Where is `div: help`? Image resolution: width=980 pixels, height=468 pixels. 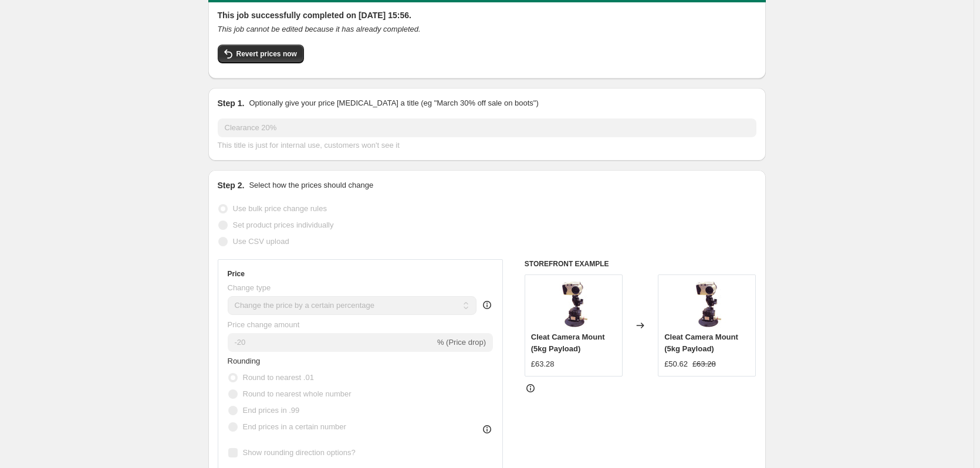 div: help is located at coordinates (487, 305).